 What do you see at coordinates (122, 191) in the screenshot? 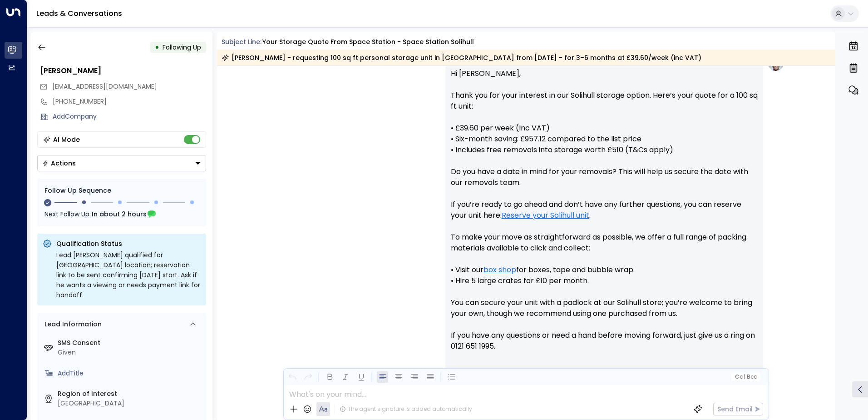
I see `div: Follow Up Sequence` at bounding box center [122, 191].